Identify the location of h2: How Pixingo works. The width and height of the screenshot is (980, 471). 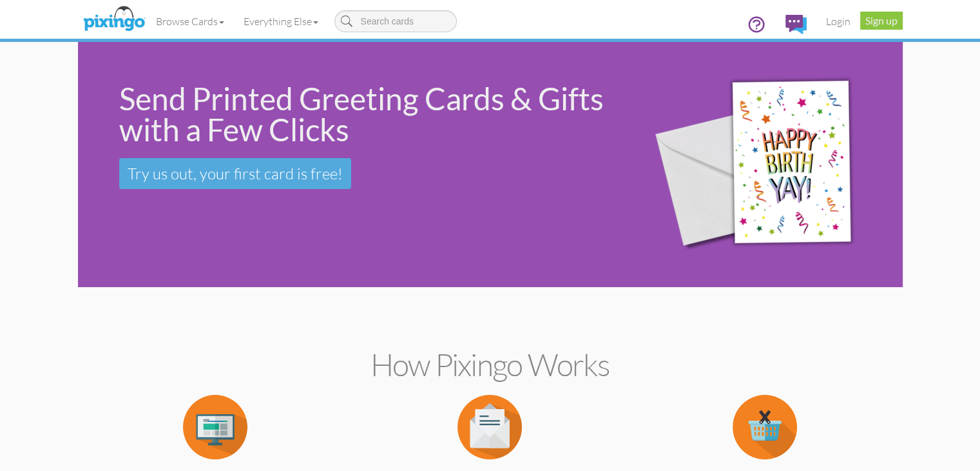
(491, 364).